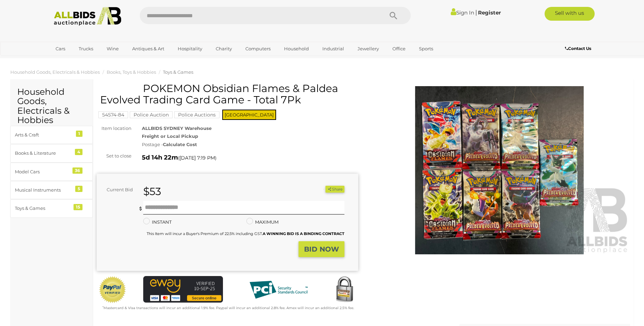 This screenshot has width=644, height=326. What do you see at coordinates (152, 192) in the screenshot?
I see `strong: $53` at bounding box center [152, 192].